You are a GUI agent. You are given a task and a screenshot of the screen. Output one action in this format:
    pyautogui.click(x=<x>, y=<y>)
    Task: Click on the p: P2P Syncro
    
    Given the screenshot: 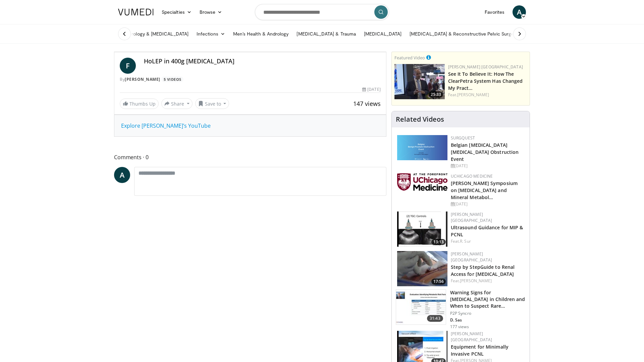 What is the action you would take?
    pyautogui.click(x=487, y=313)
    